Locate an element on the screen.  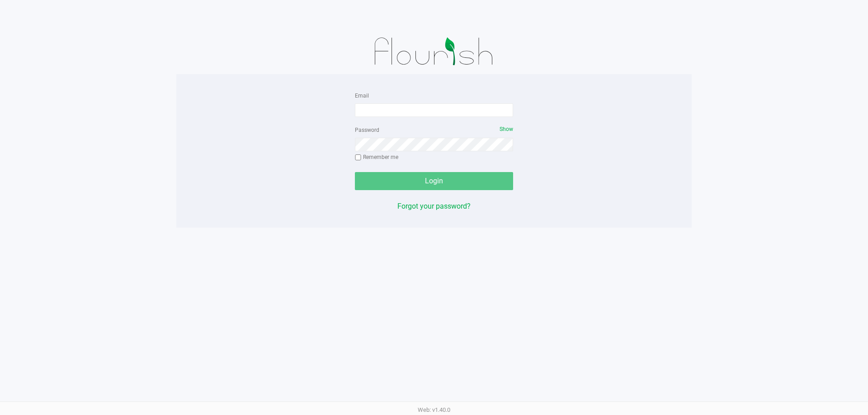
button: Forgot your password? is located at coordinates (434, 206).